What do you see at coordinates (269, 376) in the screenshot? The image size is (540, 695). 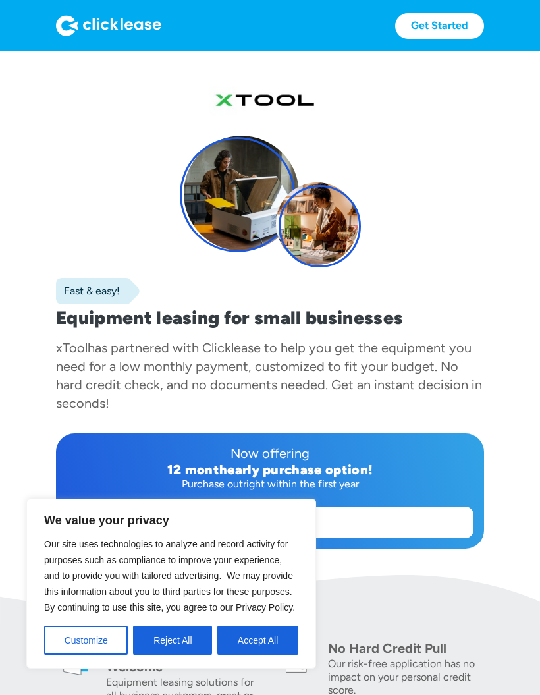 I see `div: has partnered with Clicklease to help you get the equipment you need for a low monthly payment, c...` at bounding box center [269, 376].